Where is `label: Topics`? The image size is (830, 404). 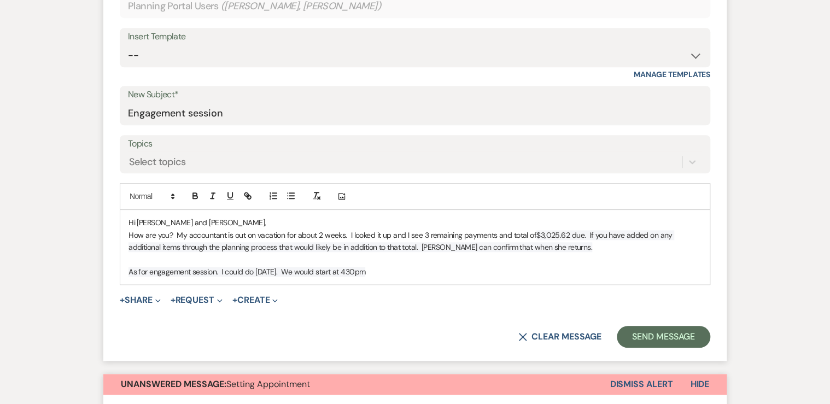 label: Topics is located at coordinates (415, 144).